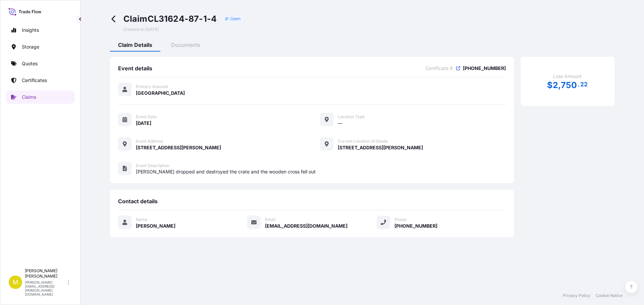  I want to click on a: Quotes, so click(41, 64).